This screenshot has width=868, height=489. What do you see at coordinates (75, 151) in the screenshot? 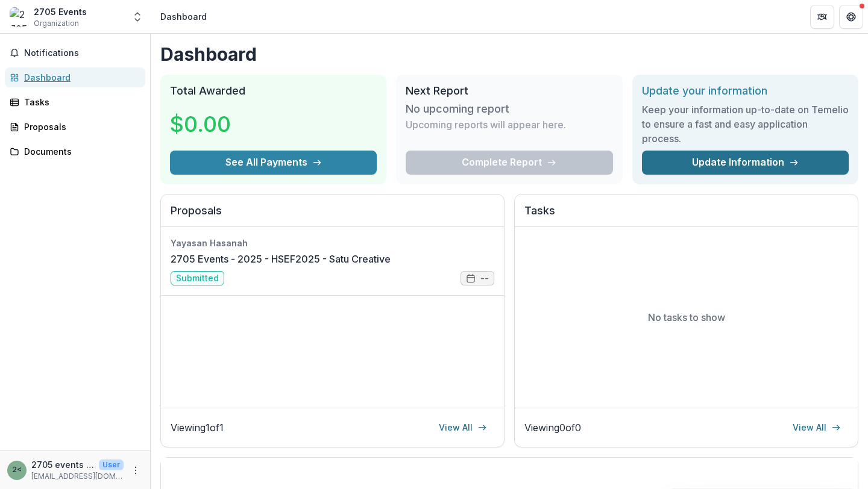
I see `a: Documents` at bounding box center [75, 151].